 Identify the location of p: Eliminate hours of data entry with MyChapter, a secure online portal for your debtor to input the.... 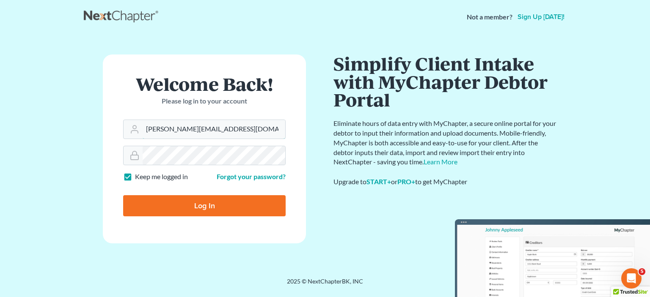
(446, 143).